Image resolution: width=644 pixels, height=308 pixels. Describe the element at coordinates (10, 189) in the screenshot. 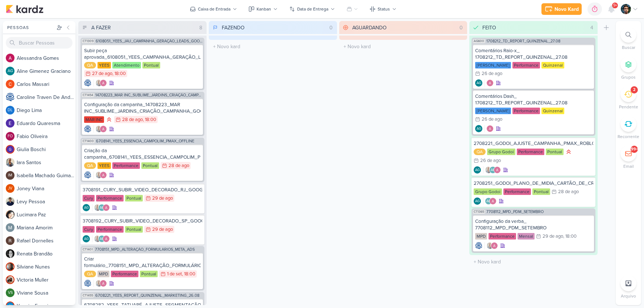

I see `p: JV` at that location.